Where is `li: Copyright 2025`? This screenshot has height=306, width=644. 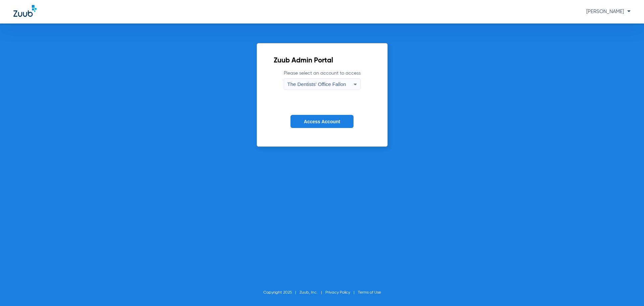 li: Copyright 2025 is located at coordinates (281, 292).